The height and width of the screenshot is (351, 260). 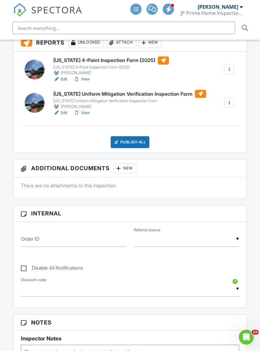 What do you see at coordinates (52, 269) in the screenshot?
I see `label: Disable All Notifications` at bounding box center [52, 269].